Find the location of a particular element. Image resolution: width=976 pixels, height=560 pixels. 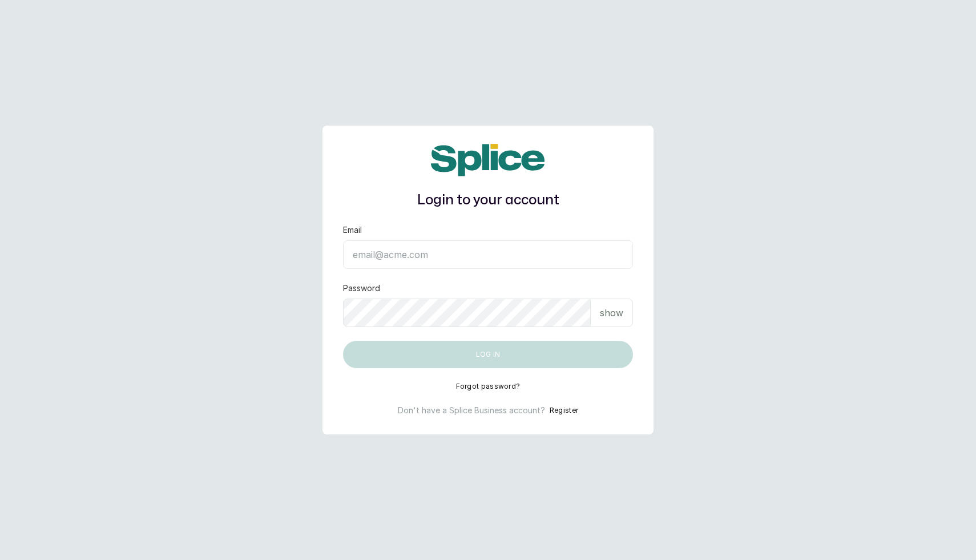

h1: Login to your account is located at coordinates (488, 200).